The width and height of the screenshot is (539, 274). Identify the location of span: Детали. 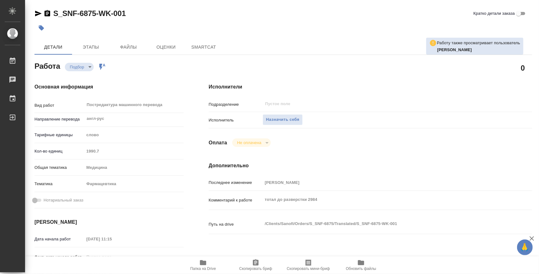
(53, 47).